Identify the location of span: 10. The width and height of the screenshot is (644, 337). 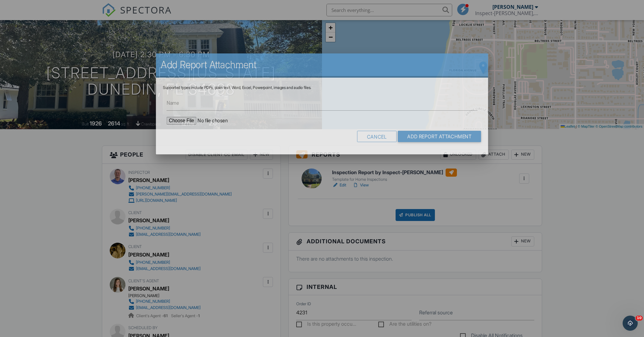
(638, 319).